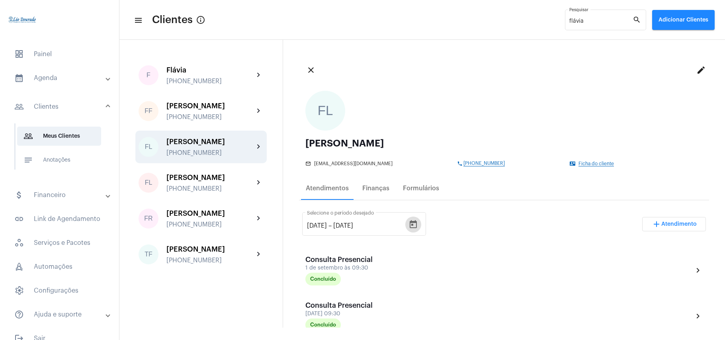 This screenshot has height=340, width=725. What do you see at coordinates (573, 164) in the screenshot?
I see `mat-icon: contact_mail` at bounding box center [573, 164].